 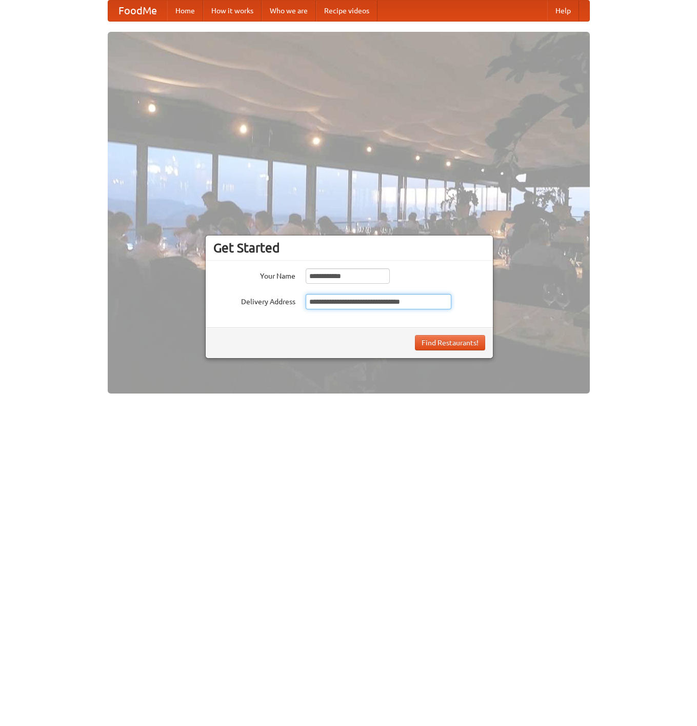 I want to click on label: Delivery Address, so click(x=254, y=300).